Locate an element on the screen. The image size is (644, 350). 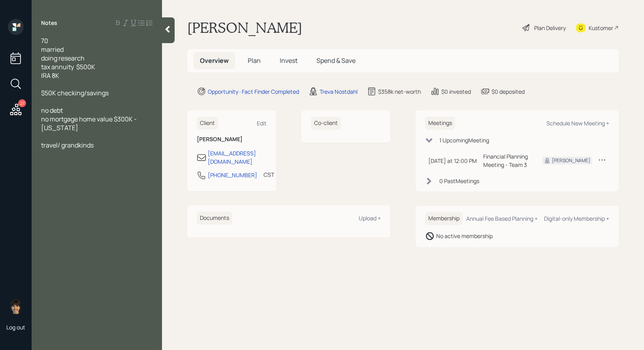
span: Invest is located at coordinates (289, 60).